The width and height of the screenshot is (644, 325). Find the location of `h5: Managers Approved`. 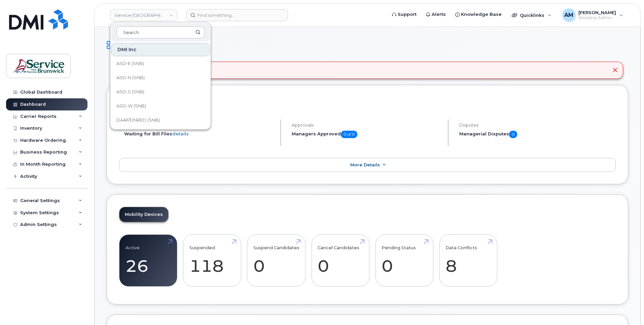

h5: Managers Approved is located at coordinates (367, 135).